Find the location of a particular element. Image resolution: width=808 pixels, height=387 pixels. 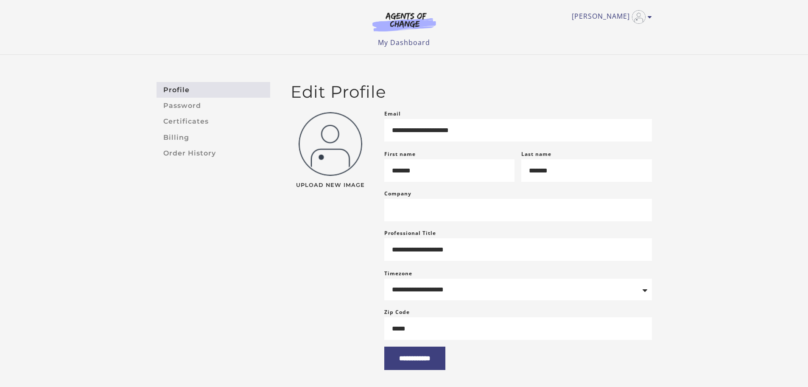

label: Email is located at coordinates (393, 114).